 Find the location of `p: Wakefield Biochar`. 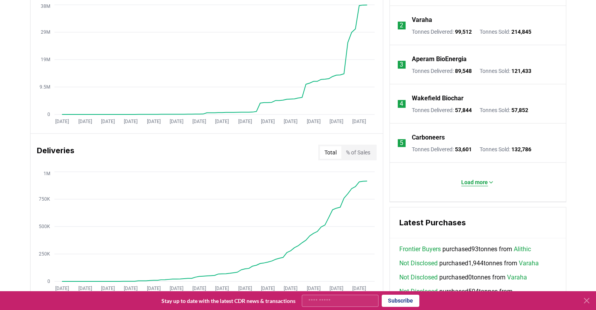

p: Wakefield Biochar is located at coordinates (438, 98).